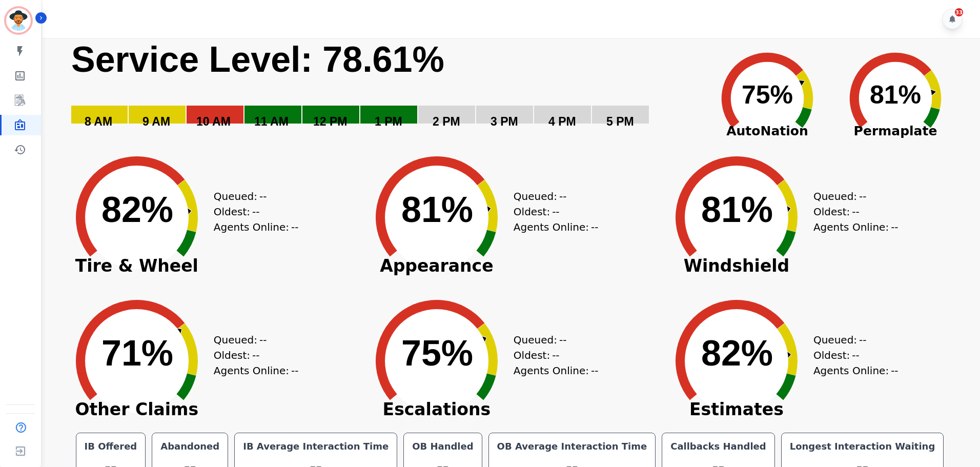  What do you see at coordinates (959, 12) in the screenshot?
I see `div: 33` at bounding box center [959, 12].